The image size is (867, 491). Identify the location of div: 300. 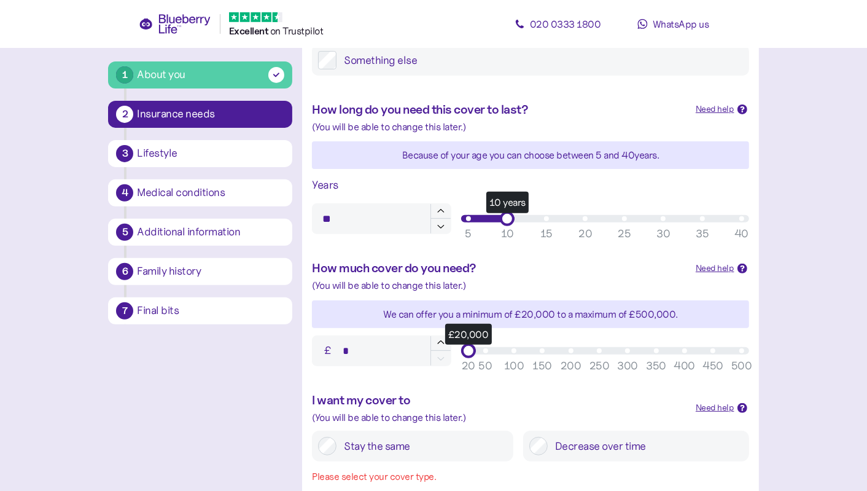
(628, 366).